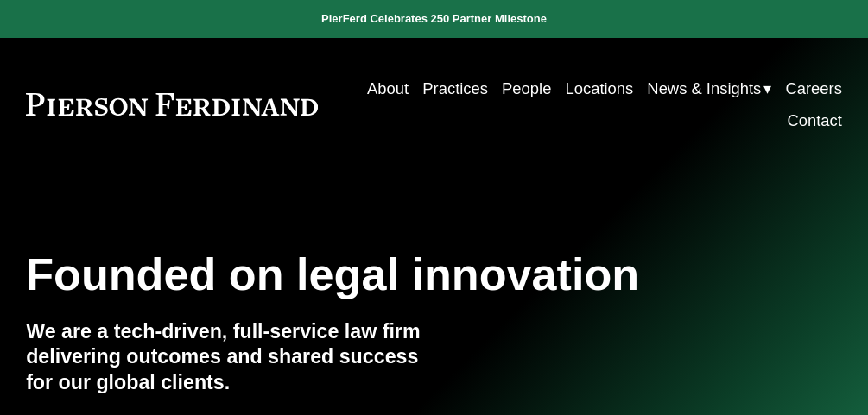 The image size is (868, 415). Describe the element at coordinates (813, 88) in the screenshot. I see `a: Careers` at that location.